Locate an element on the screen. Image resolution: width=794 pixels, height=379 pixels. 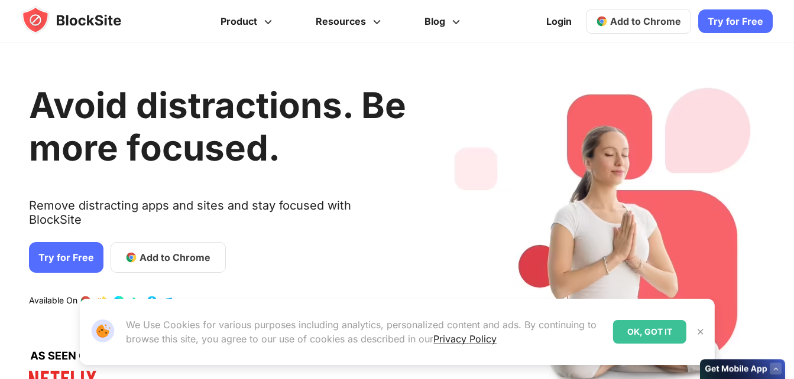
img: chrome-icon.svg is located at coordinates (602, 21).